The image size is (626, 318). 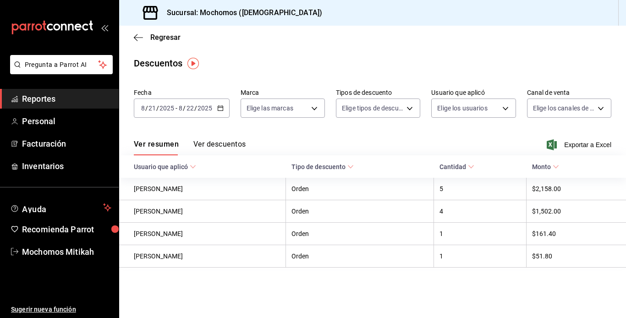 What do you see at coordinates (580, 145) in the screenshot?
I see `span: Exportar a Excel` at bounding box center [580, 145].